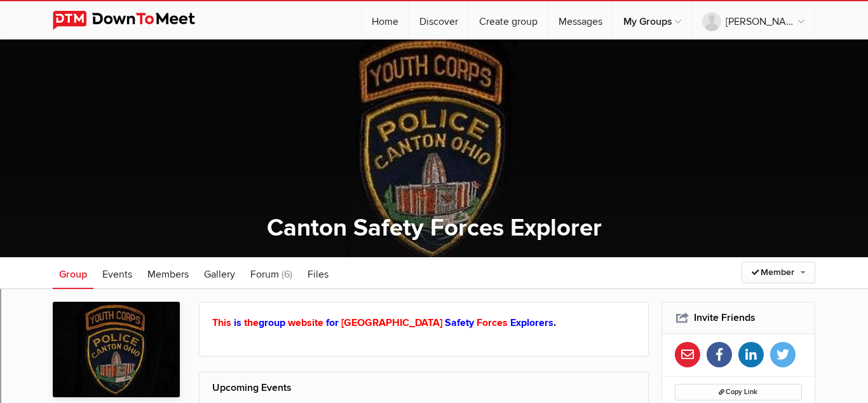 Image resolution: width=868 pixels, height=403 pixels. I want to click on img: DownToMeet, so click(134, 21).